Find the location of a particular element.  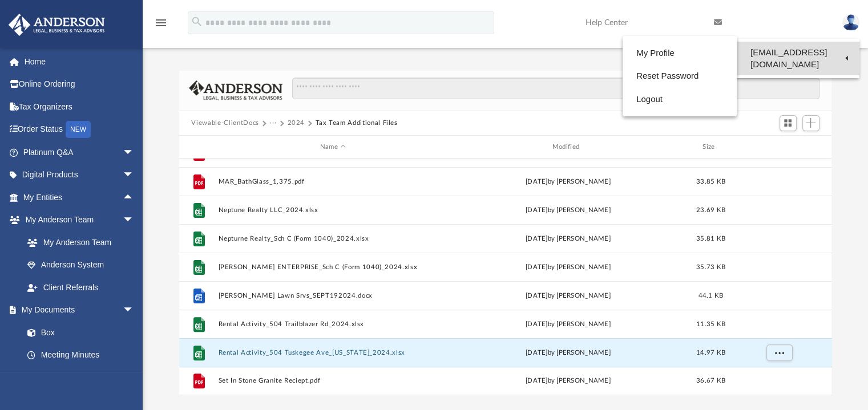

a: Reset Password is located at coordinates (679, 76).